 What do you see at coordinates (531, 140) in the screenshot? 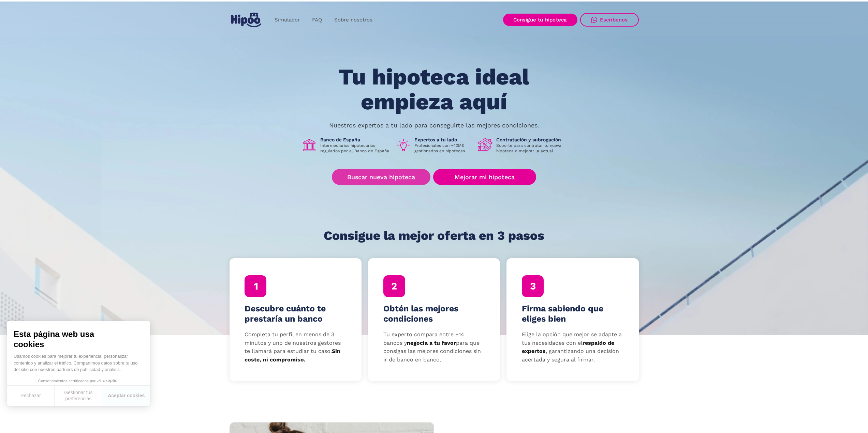
I see `h1: Contratación y subrogación` at bounding box center [531, 140].